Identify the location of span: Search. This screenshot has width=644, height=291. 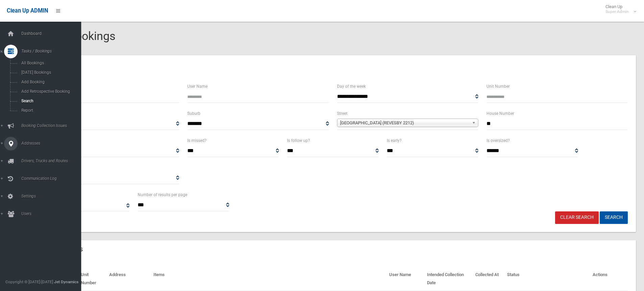
(50, 101).